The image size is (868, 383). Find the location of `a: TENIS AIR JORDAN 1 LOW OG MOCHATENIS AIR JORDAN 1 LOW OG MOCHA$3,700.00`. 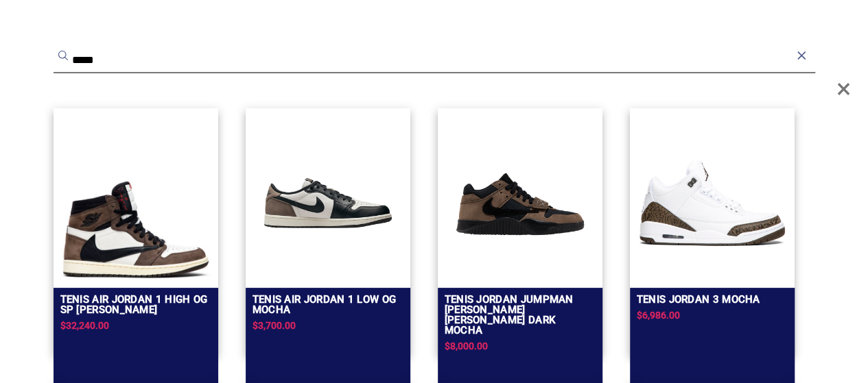

a: TENIS AIR JORDAN 1 LOW OG MOCHATENIS AIR JORDAN 1 LOW OG MOCHA$3,700.00 is located at coordinates (328, 232).